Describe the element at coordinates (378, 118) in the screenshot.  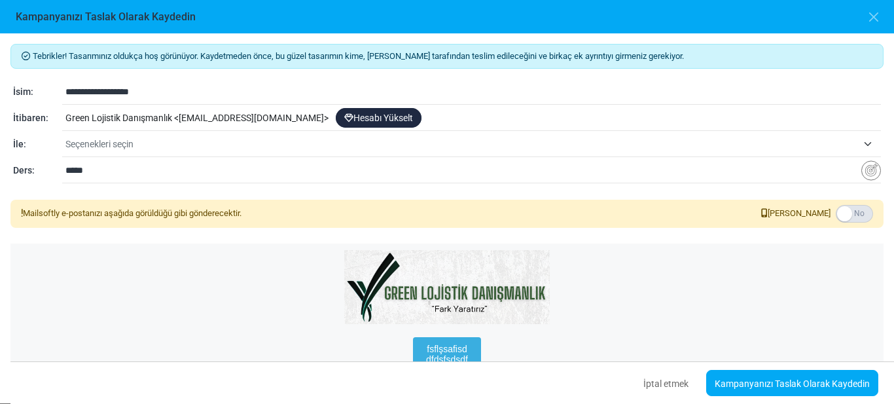
I see `a: Hesabı Yükselt` at that location.